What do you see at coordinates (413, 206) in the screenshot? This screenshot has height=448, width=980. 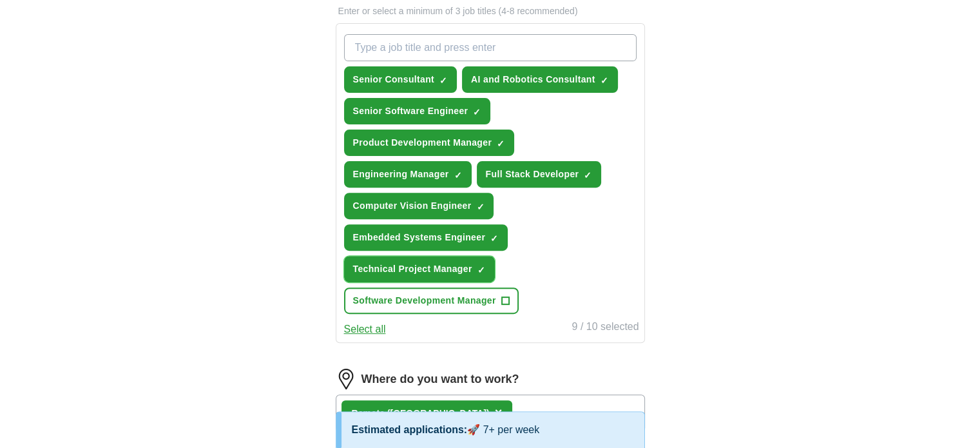 I see `span: Computer Vision Engineer` at bounding box center [413, 206].